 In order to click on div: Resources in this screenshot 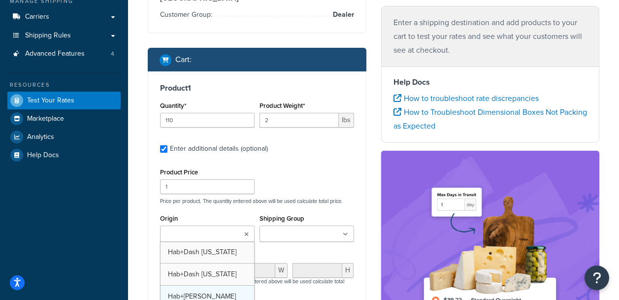, I will do `click(64, 85)`.